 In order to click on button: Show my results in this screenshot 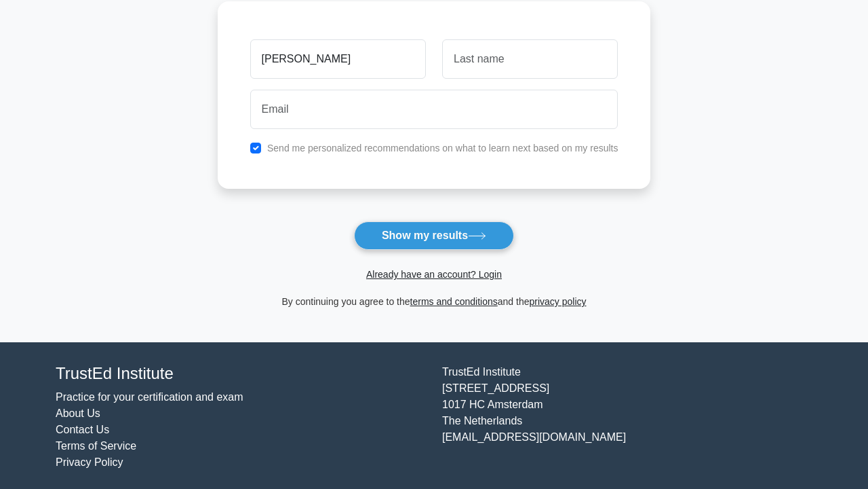, I will do `click(434, 236)`.